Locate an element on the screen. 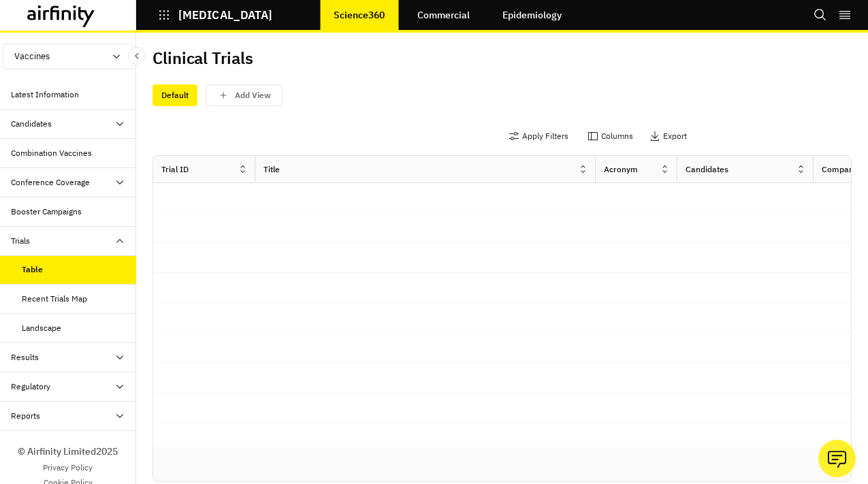  div: Recent Trials Map is located at coordinates (54, 299).